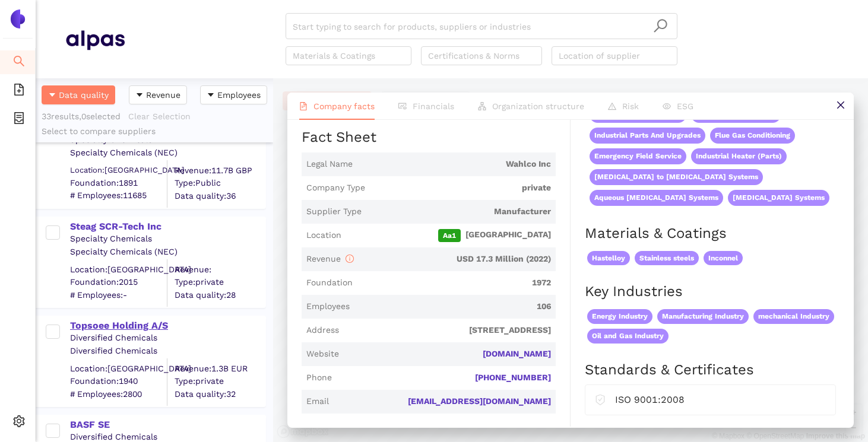 The height and width of the screenshot is (442, 868). Describe the element at coordinates (167, 226) in the screenshot. I see `div: Steag SCR-Tech Inc` at that location.